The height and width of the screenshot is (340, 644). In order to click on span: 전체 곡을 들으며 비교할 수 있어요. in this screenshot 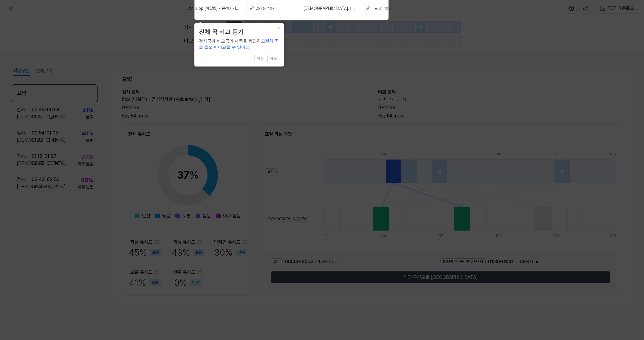, I will do `click(239, 44)`.